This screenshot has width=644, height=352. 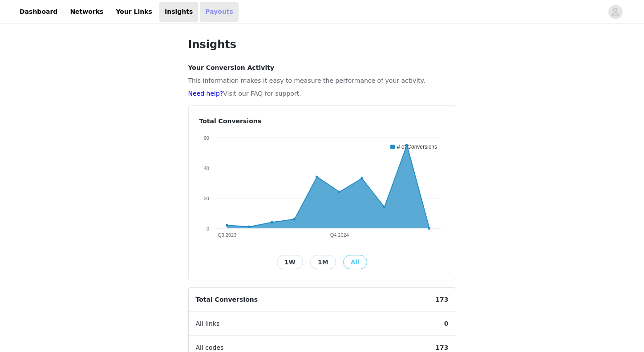 I want to click on span: 0, so click(x=446, y=324).